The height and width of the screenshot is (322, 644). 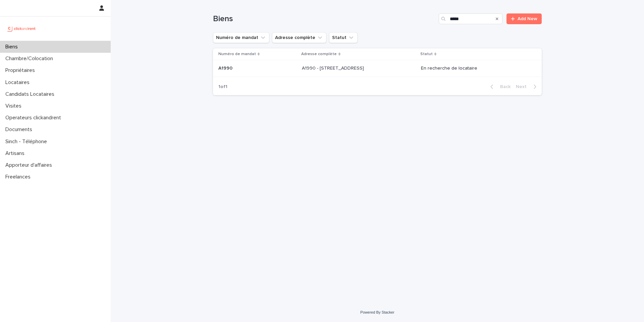 I want to click on p: Numéro de mandat, so click(x=237, y=54).